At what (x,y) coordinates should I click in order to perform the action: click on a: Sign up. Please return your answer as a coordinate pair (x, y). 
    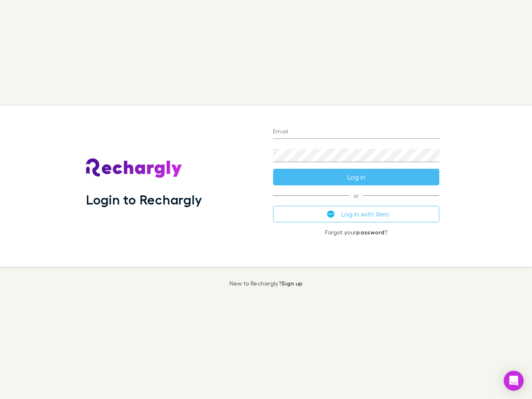
    Looking at the image, I should click on (292, 283).